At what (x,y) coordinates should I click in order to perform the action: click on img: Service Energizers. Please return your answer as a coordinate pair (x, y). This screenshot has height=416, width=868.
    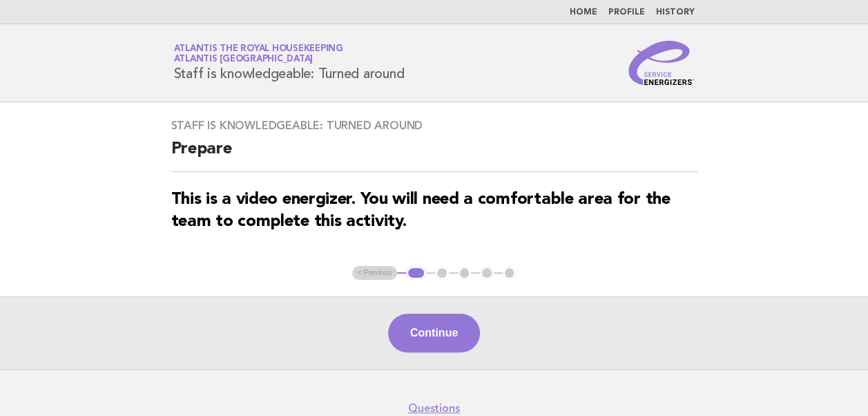
    Looking at the image, I should click on (662, 63).